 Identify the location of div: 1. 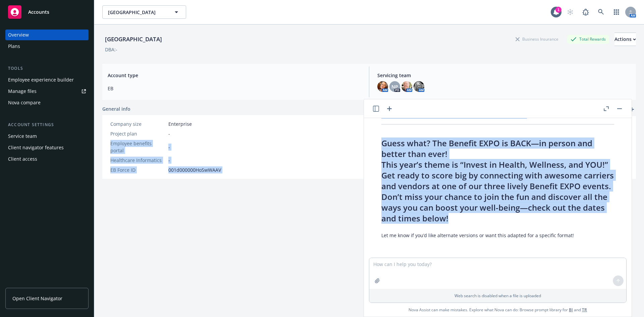
(559, 10).